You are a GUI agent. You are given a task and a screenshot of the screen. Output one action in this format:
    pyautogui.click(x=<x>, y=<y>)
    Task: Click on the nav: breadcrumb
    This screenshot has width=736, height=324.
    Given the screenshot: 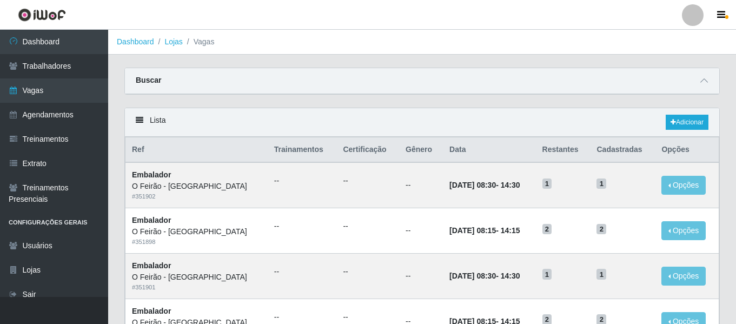 What is the action you would take?
    pyautogui.click(x=422, y=42)
    